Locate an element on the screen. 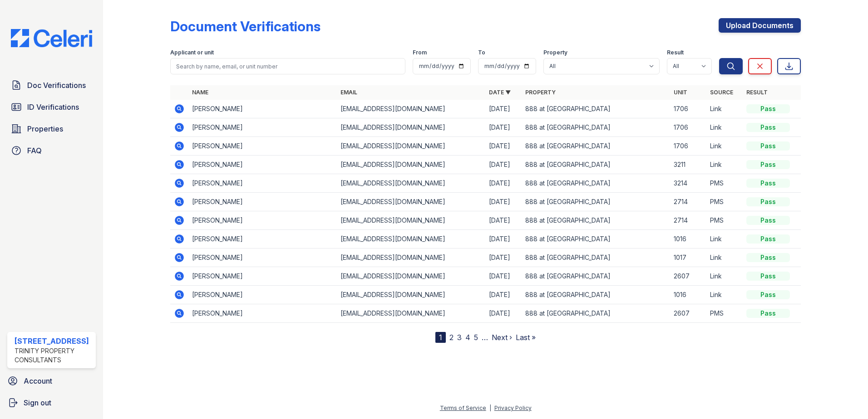 The height and width of the screenshot is (419, 868). span: Properties is located at coordinates (45, 129).